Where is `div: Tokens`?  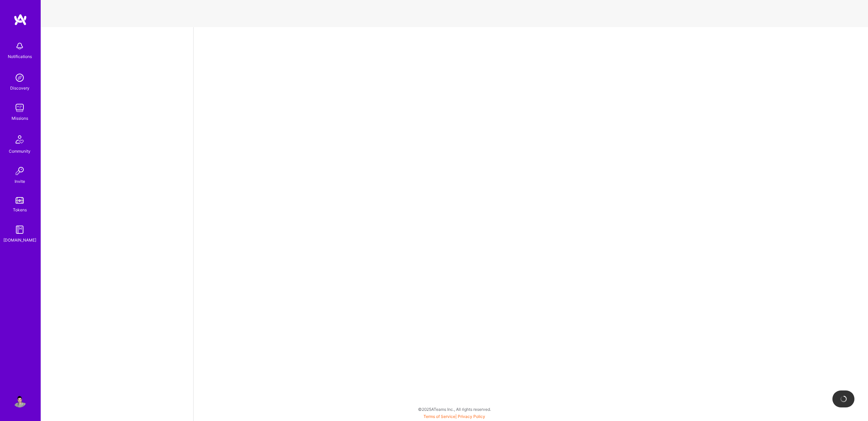
div: Tokens is located at coordinates (19, 210).